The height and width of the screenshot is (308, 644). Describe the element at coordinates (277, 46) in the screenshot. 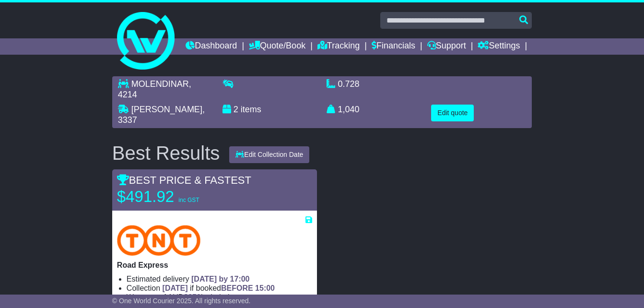

I see `a: Quote/Book` at that location.